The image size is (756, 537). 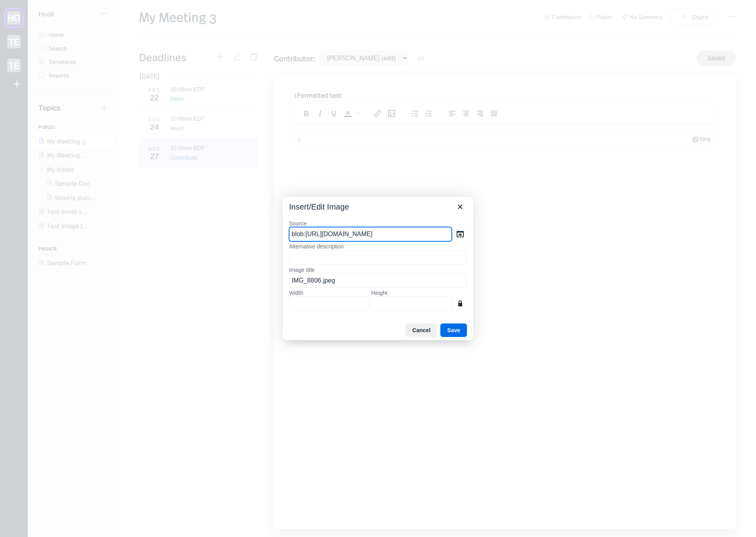 What do you see at coordinates (411, 293) in the screenshot?
I see `label: Height` at bounding box center [411, 293].